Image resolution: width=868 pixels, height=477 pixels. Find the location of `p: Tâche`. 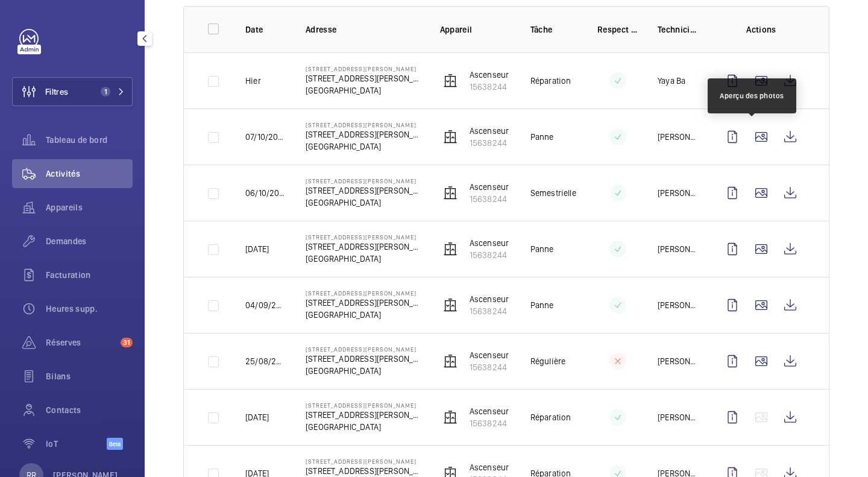

p: Tâche is located at coordinates (554, 30).